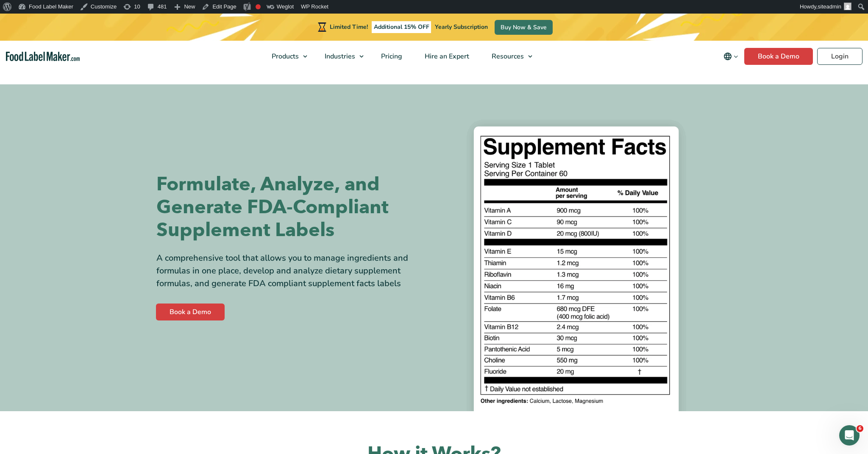  I want to click on div: Focus keyphrase not set, so click(258, 7).